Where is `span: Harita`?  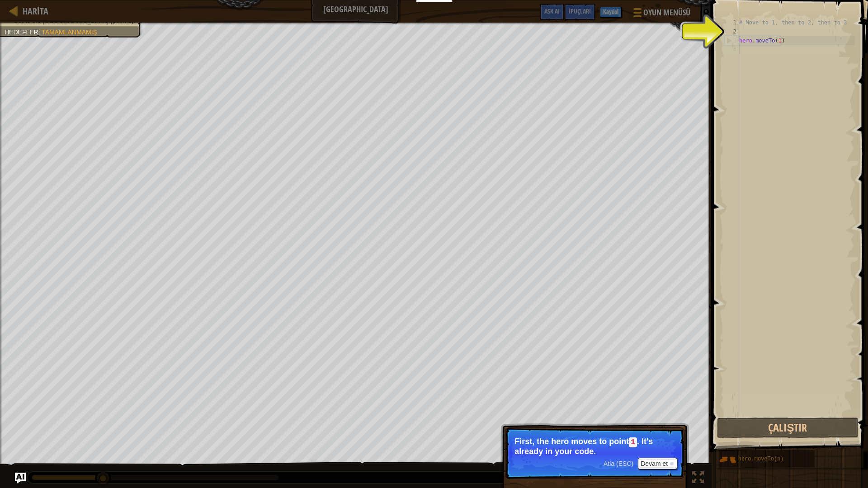 span: Harita is located at coordinates (35, 11).